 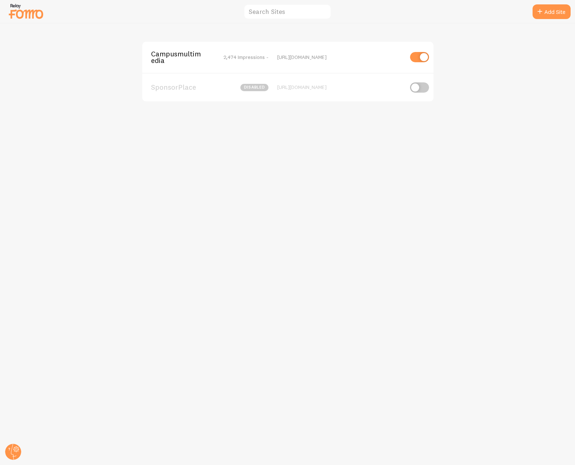 I want to click on span: disabled, so click(x=254, y=87).